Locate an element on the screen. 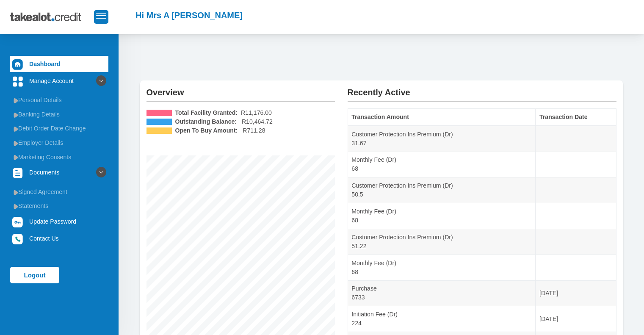  img: takealot_credit_logo.svg is located at coordinates (52, 17).